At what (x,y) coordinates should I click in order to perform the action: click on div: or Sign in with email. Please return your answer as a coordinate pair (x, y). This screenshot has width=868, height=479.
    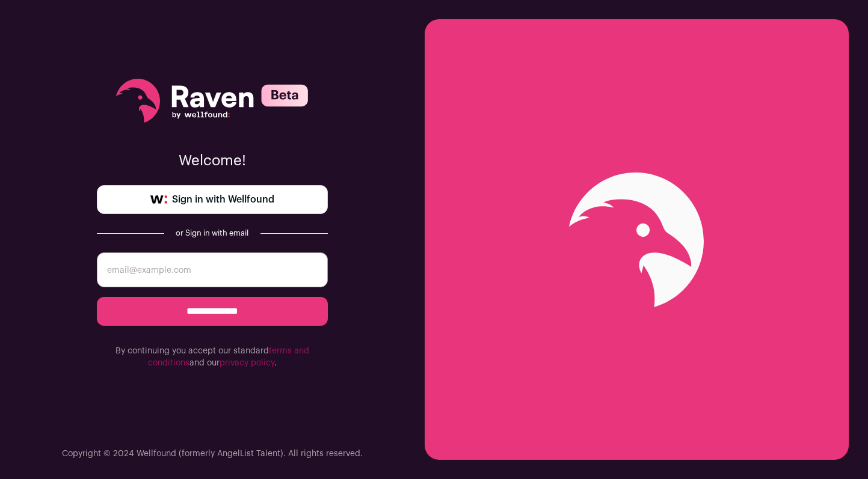
    Looking at the image, I should click on (212, 233).